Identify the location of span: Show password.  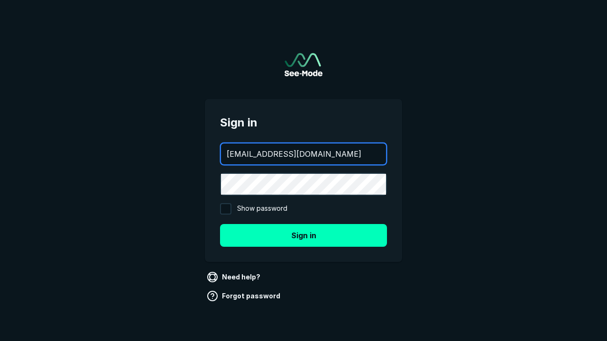
(262, 209).